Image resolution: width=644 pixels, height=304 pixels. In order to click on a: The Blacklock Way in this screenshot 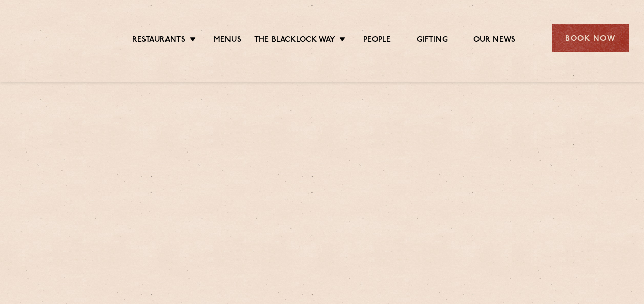, I will do `click(295, 41)`.